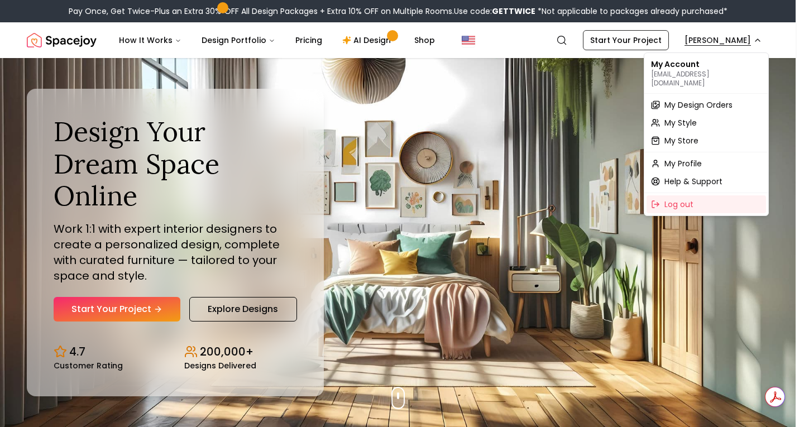 The image size is (804, 427). Describe the element at coordinates (706, 164) in the screenshot. I see `a: My Profile` at that location.